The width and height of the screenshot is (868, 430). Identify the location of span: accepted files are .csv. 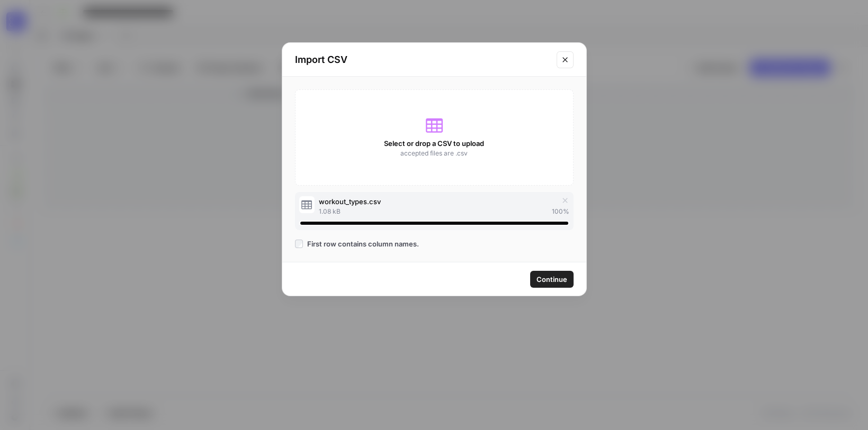
(433, 154).